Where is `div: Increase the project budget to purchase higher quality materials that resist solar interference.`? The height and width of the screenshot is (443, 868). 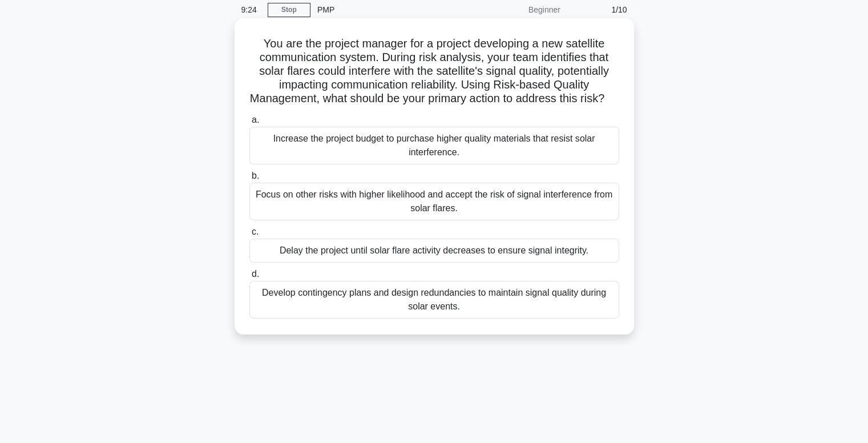
div: Increase the project budget to purchase higher quality materials that resist solar interference. is located at coordinates (435, 146).